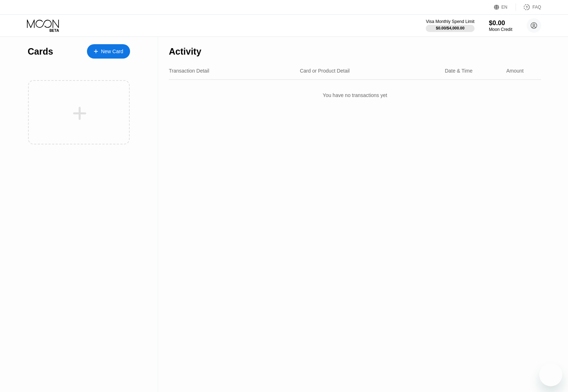  I want to click on div: Activity, so click(185, 51).